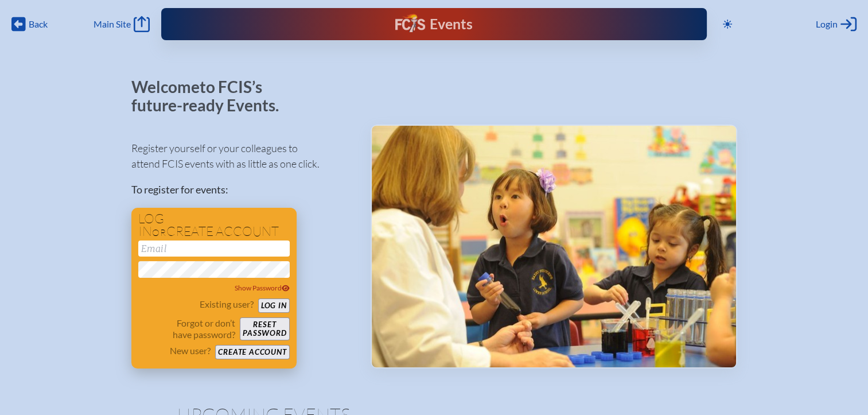 The height and width of the screenshot is (415, 868). What do you see at coordinates (434, 24) in the screenshot?
I see `div: FCIS Events — Future ready` at bounding box center [434, 24].